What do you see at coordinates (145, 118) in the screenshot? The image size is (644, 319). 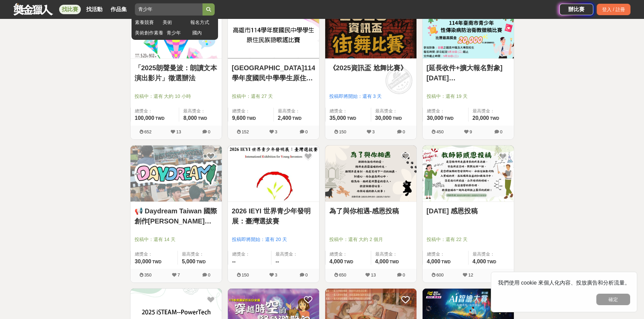 I see `span: 100,000` at bounding box center [145, 118].